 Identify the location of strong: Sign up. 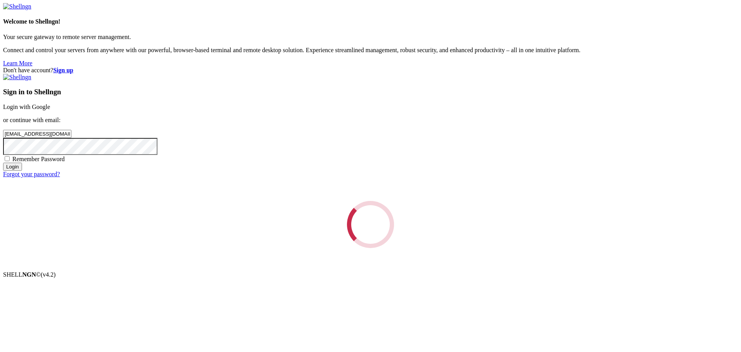
(63, 70).